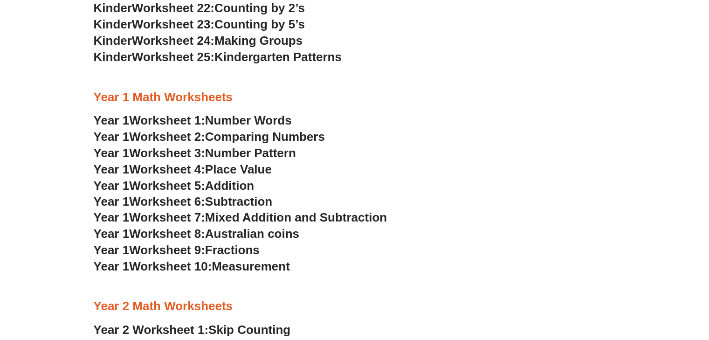 The height and width of the screenshot is (340, 709). I want to click on span: Worksheet 24:, so click(173, 41).